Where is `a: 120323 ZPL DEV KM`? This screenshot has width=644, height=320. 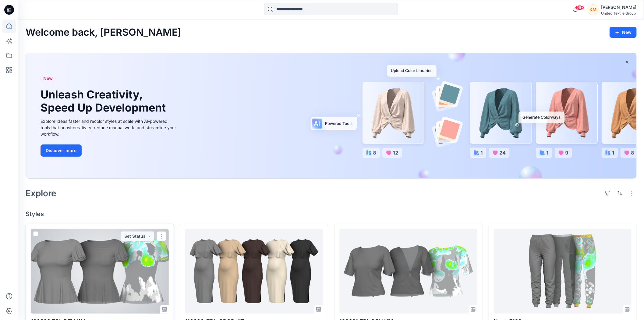 a: 120323 ZPL DEV KM is located at coordinates (100, 271).